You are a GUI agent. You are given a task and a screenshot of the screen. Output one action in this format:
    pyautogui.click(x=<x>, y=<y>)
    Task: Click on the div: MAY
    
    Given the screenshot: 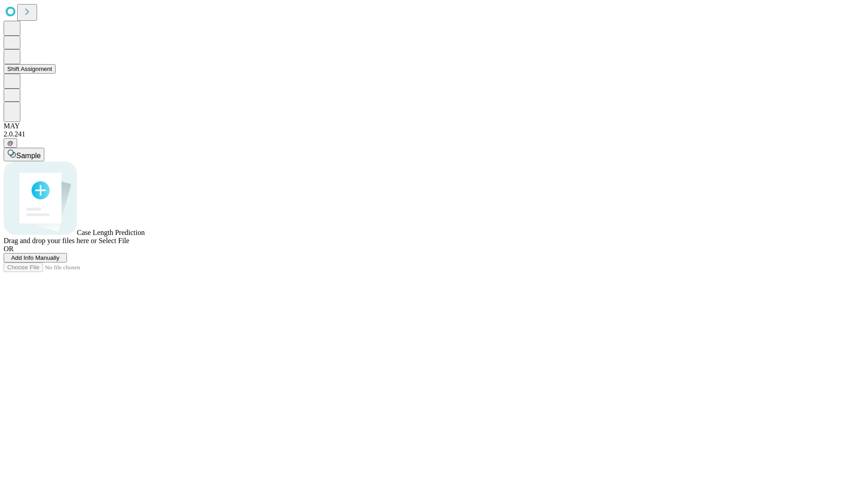 What is the action you would take?
    pyautogui.click(x=434, y=126)
    